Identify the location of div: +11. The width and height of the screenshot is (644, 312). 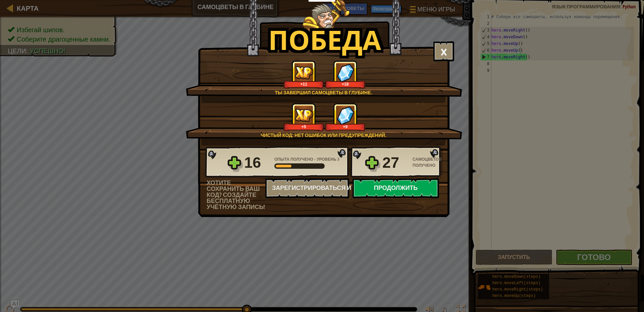
(304, 84).